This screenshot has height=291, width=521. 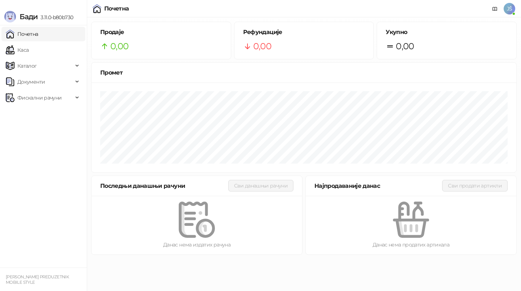 I want to click on div: Данас нема издатих рачуна, so click(x=197, y=244).